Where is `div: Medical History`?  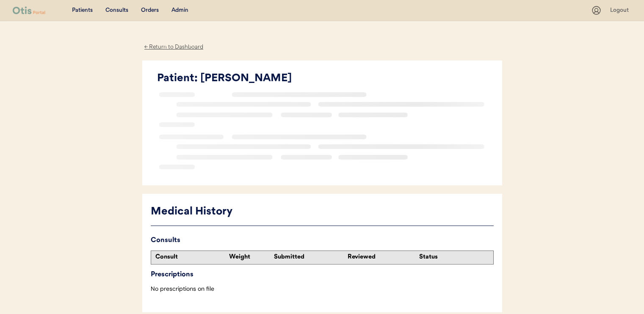 div: Medical History is located at coordinates (322, 212).